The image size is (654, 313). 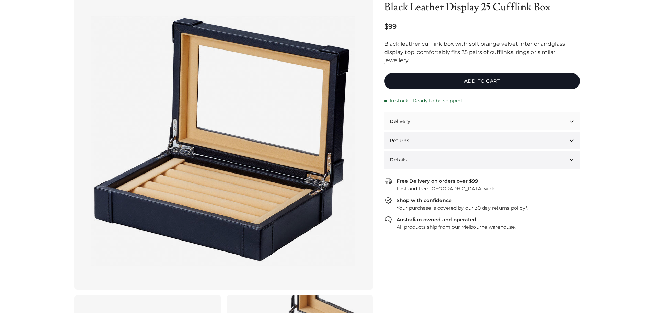 What do you see at coordinates (436, 219) in the screenshot?
I see `div: Australian owned and operated` at bounding box center [436, 219].